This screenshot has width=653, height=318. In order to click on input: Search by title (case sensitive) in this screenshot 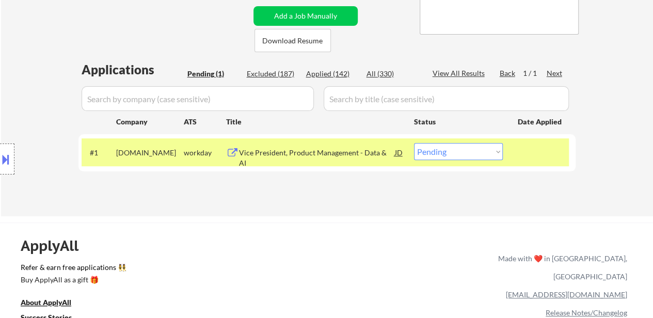, I will do `click(446, 99)`.